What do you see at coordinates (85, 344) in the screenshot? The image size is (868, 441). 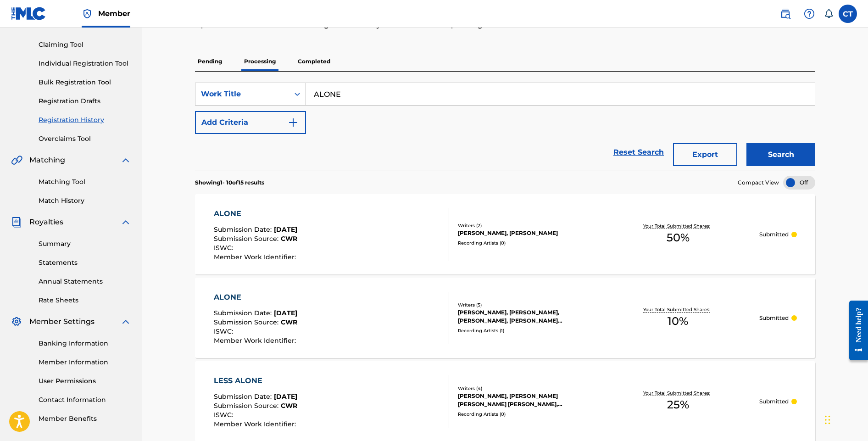 I see `a: Banking Information` at bounding box center [85, 344].